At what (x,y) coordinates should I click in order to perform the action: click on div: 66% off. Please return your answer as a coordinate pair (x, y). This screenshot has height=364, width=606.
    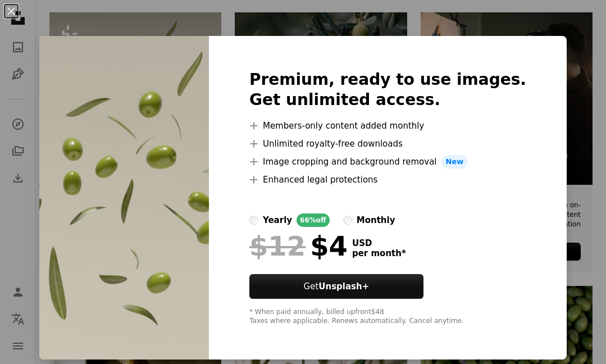
    Looking at the image, I should click on (313, 220).